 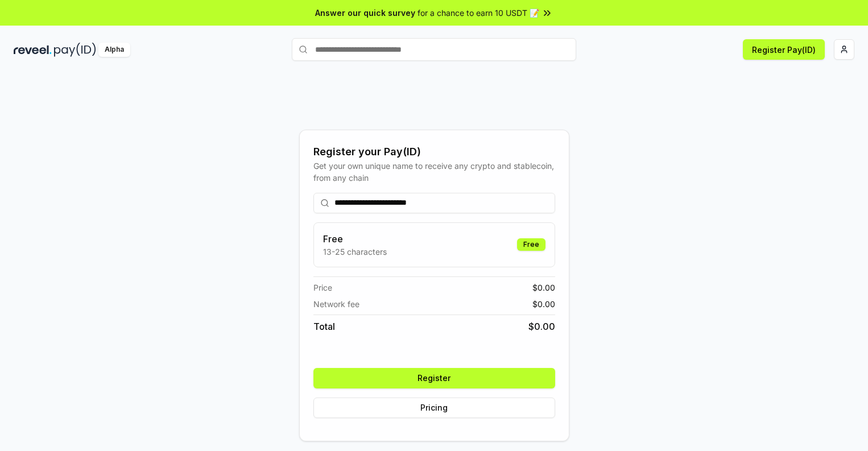 What do you see at coordinates (324, 326) in the screenshot?
I see `span: Total` at bounding box center [324, 326].